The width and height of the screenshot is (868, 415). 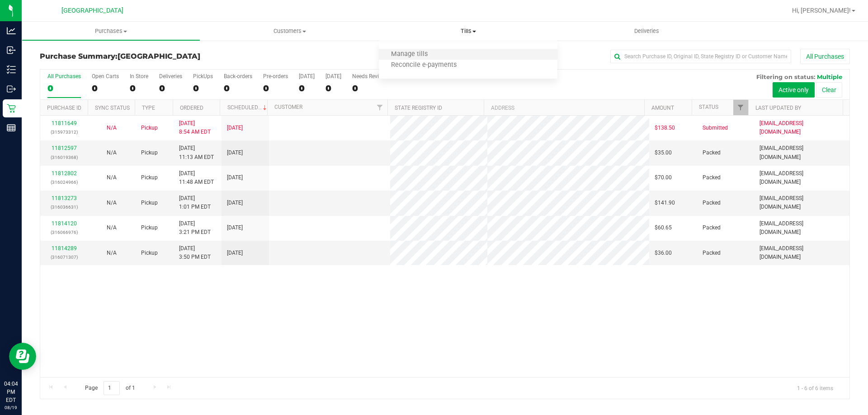 I want to click on inline-svg: Retail, so click(x=12, y=108).